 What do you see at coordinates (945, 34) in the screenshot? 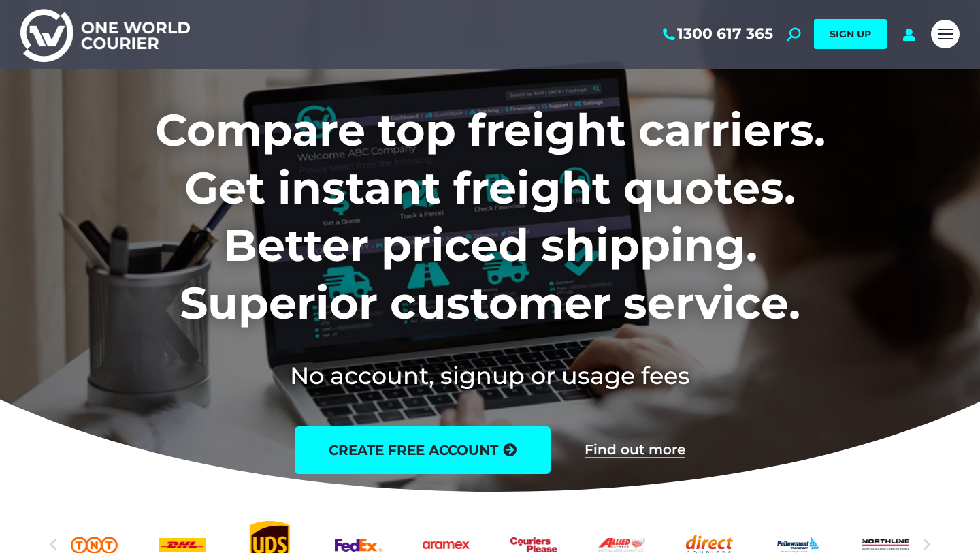
I see `a: Mobile menu icon` at bounding box center [945, 34].